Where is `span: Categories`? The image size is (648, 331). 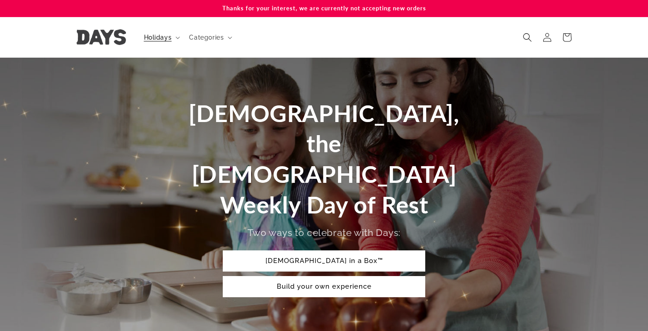 span: Categories is located at coordinates (206, 37).